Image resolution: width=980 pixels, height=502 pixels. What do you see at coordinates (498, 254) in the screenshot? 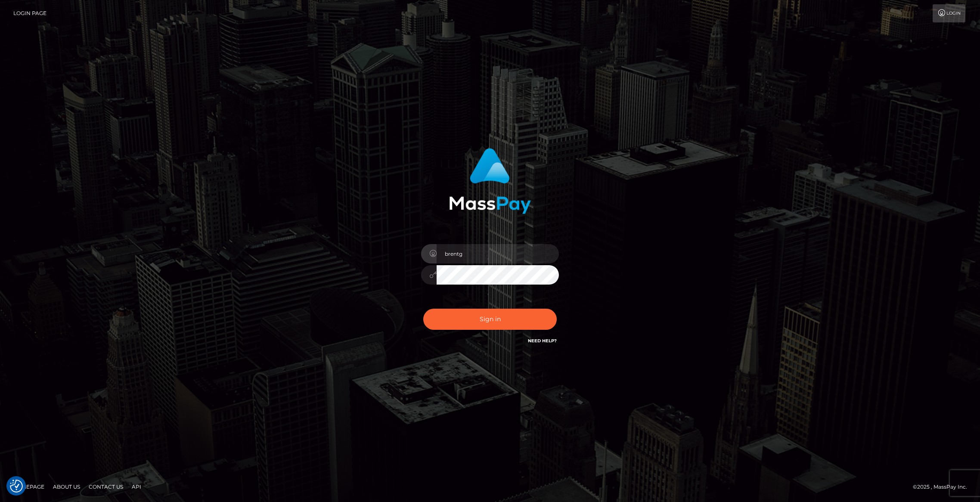
I see `input: Username...` at bounding box center [498, 254].